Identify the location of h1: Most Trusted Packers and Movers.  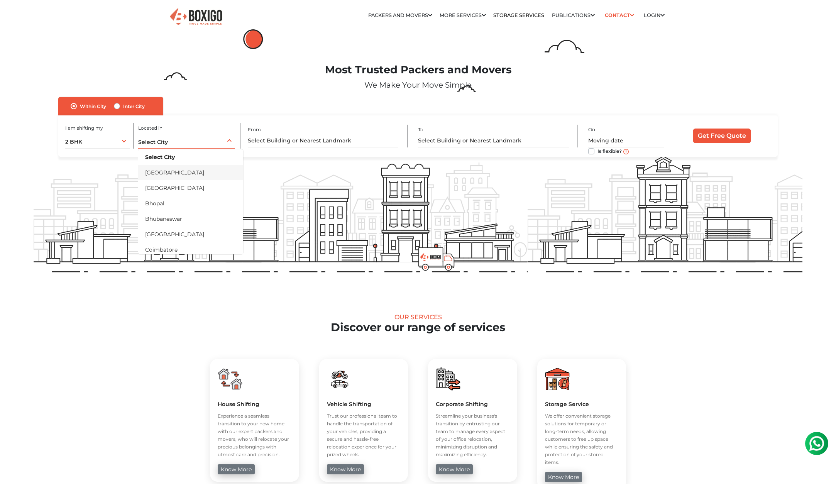
(418, 70).